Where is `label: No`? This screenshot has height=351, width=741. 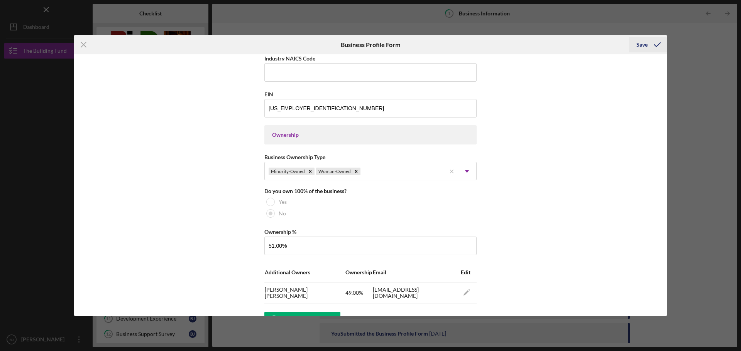
label: No is located at coordinates (282, 214).